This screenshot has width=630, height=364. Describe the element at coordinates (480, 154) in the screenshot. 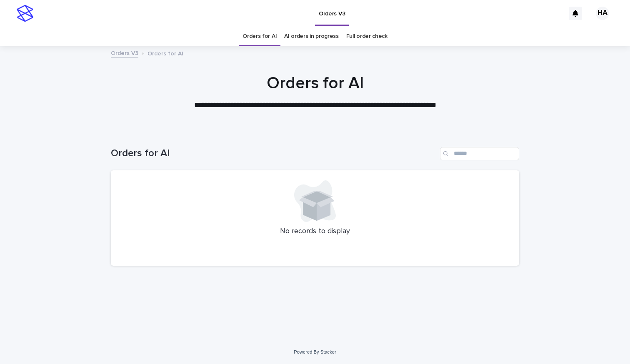

I see `div: Search` at that location.